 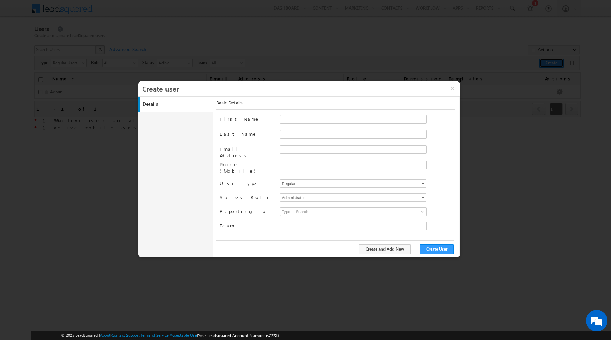 I want to click on a: Contact Support, so click(x=125, y=335).